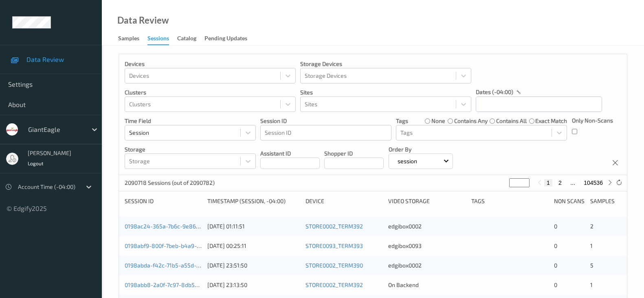  I want to click on label: contains all, so click(511, 121).